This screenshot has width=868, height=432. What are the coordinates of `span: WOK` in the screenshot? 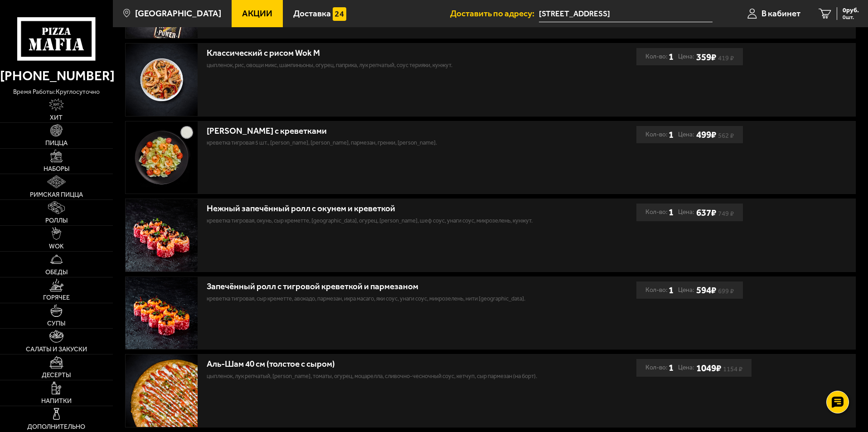 It's located at (56, 247).